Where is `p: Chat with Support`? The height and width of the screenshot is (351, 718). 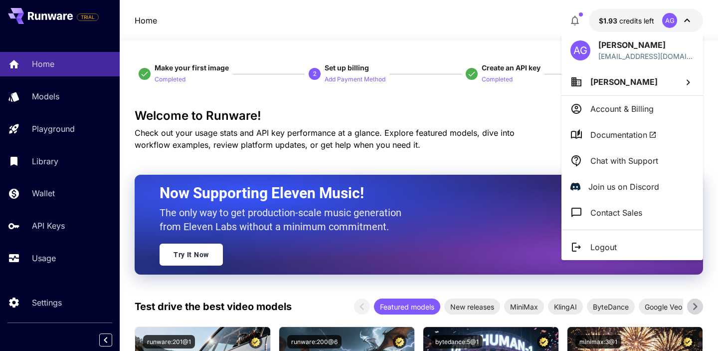
p: Chat with Support is located at coordinates (625, 161).